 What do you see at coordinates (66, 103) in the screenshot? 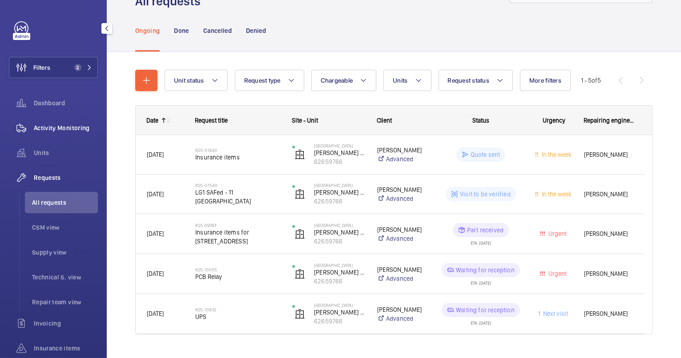
I see `span: Dashboard` at bounding box center [66, 103].